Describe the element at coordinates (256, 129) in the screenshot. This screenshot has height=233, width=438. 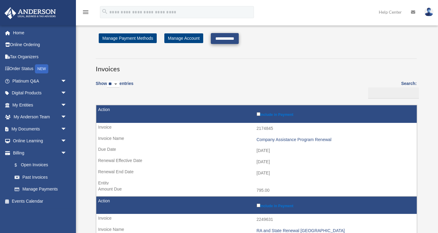
I see `td: 2174845` at that location.